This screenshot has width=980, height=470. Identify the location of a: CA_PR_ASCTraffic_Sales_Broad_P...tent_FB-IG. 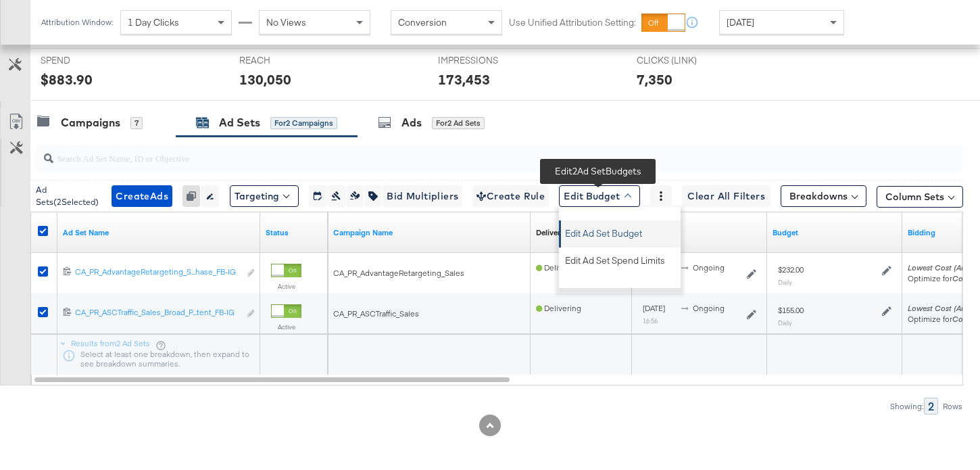
(157, 313).